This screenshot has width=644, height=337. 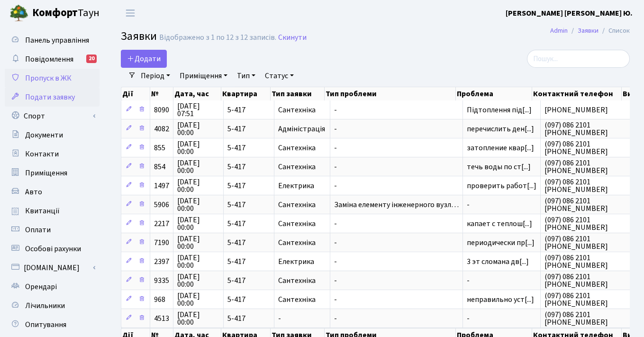 I want to click on th: Проблема, so click(x=493, y=94).